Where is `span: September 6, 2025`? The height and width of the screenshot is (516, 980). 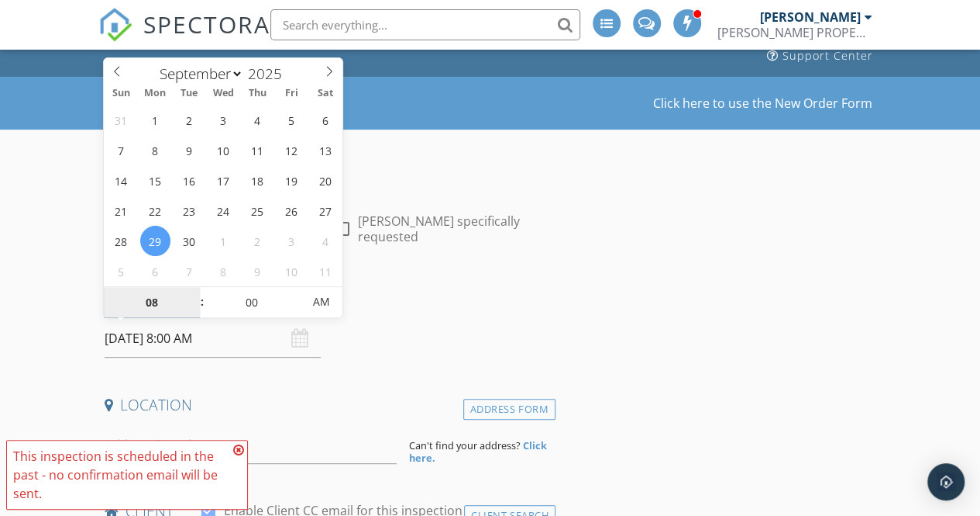
span: September 6, 2025 is located at coordinates (326, 120).